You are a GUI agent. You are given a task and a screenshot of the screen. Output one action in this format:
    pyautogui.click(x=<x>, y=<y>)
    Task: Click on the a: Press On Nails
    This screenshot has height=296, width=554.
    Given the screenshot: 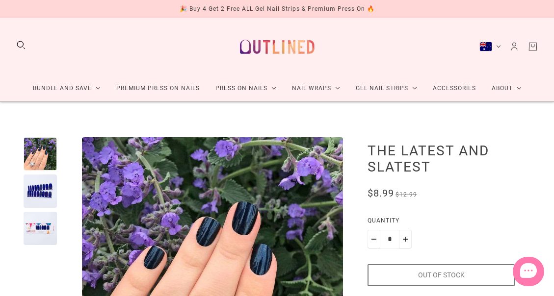 What is the action you would take?
    pyautogui.click(x=246, y=88)
    